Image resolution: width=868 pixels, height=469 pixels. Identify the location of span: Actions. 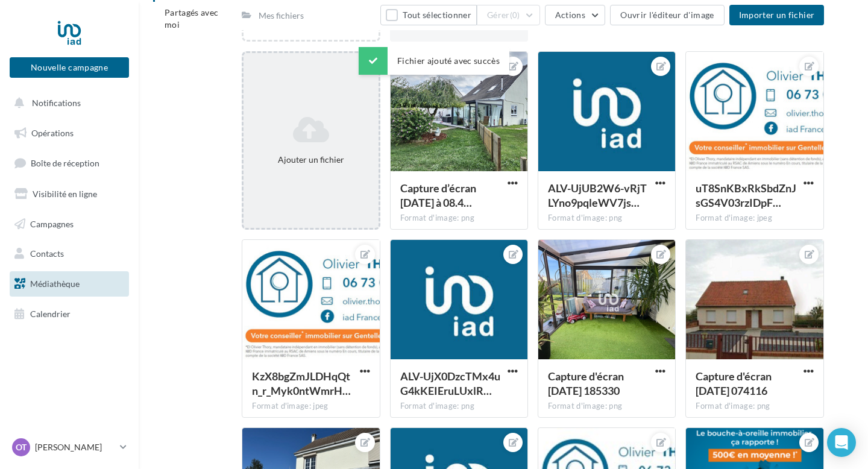
(570, 14).